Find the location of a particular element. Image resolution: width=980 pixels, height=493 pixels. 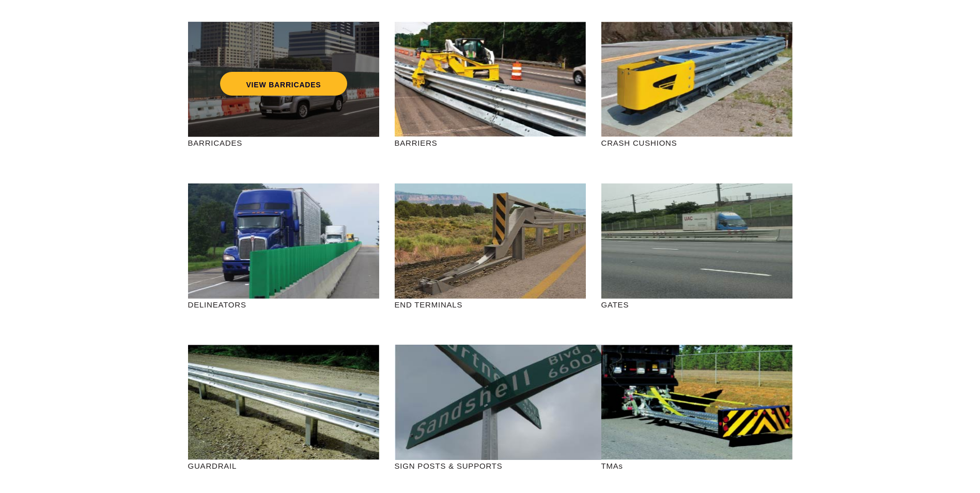

p: CRASH CUSHIONS is located at coordinates (697, 143).